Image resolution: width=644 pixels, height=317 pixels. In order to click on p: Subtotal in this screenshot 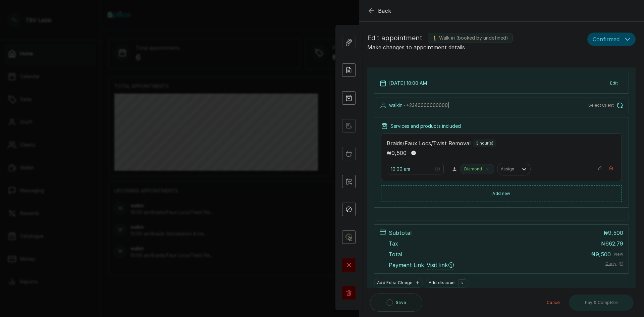, I will do `click(400, 233)`.